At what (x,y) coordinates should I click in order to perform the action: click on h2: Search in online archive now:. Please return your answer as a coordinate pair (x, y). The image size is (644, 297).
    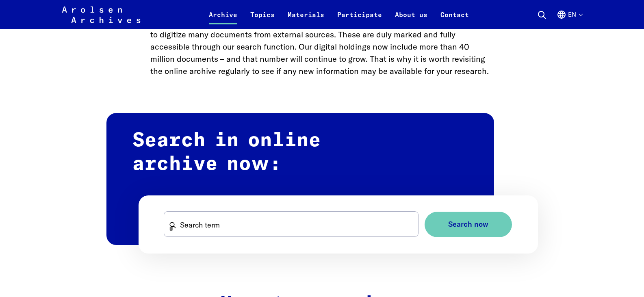
    Looking at the image, I should click on (301, 179).